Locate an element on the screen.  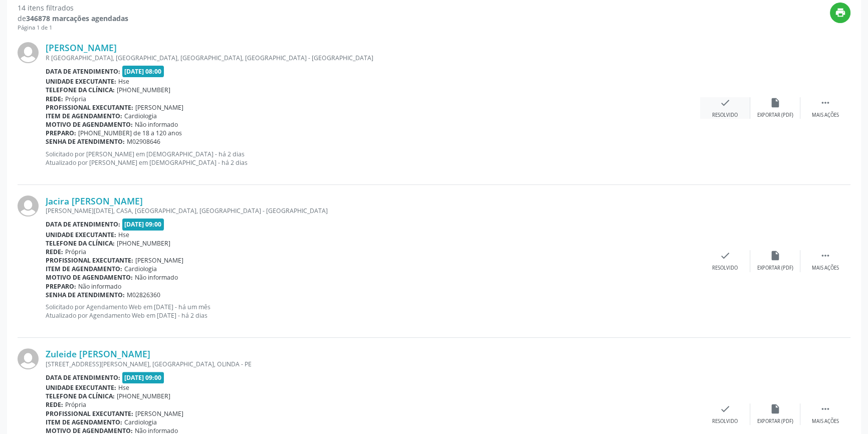
span: M02908646 is located at coordinates (143, 141).